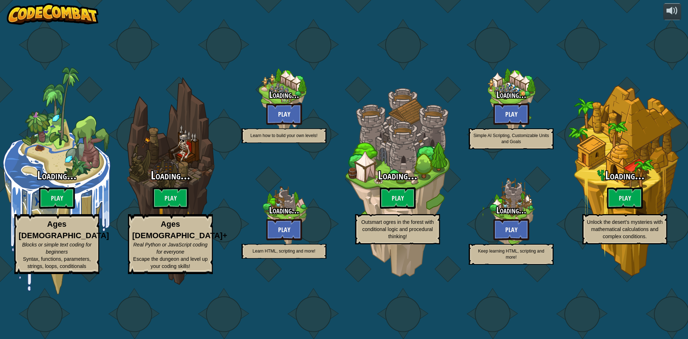  What do you see at coordinates (171, 262) in the screenshot?
I see `span: Escape the dungeon and level up your coding skills!` at bounding box center [171, 262].